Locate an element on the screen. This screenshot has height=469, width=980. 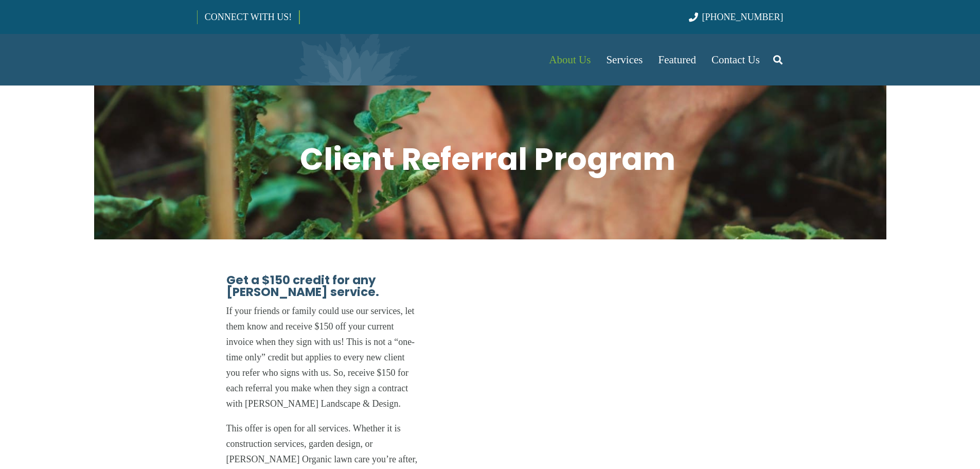
a: Featured is located at coordinates (677, 60).